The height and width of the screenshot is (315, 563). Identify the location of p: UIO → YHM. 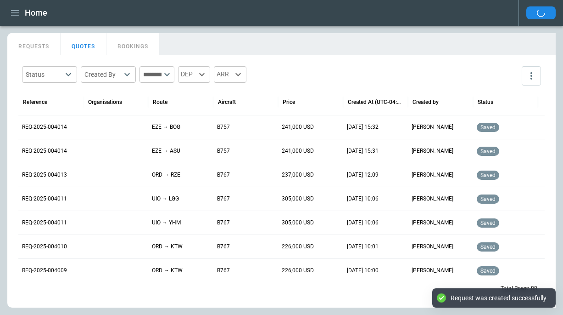
(181, 222).